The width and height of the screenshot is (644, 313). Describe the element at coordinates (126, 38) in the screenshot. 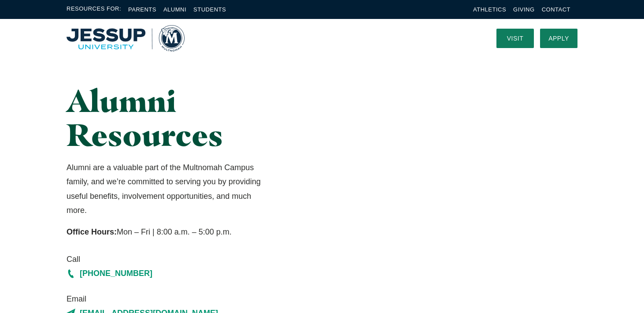

I see `img: Multnomah University Logo` at that location.